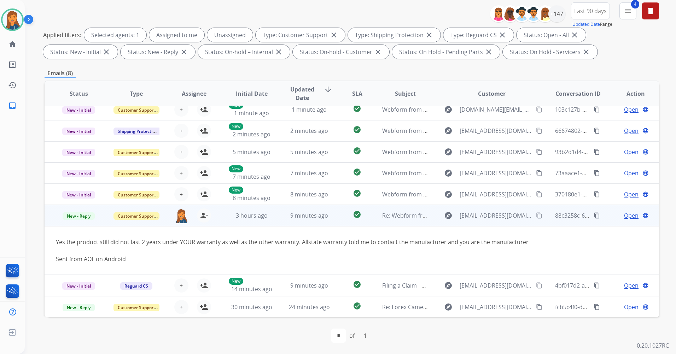  What do you see at coordinates (446, 52) in the screenshot?
I see `div: Status: On Hold - Pending Parts` at bounding box center [446, 52].